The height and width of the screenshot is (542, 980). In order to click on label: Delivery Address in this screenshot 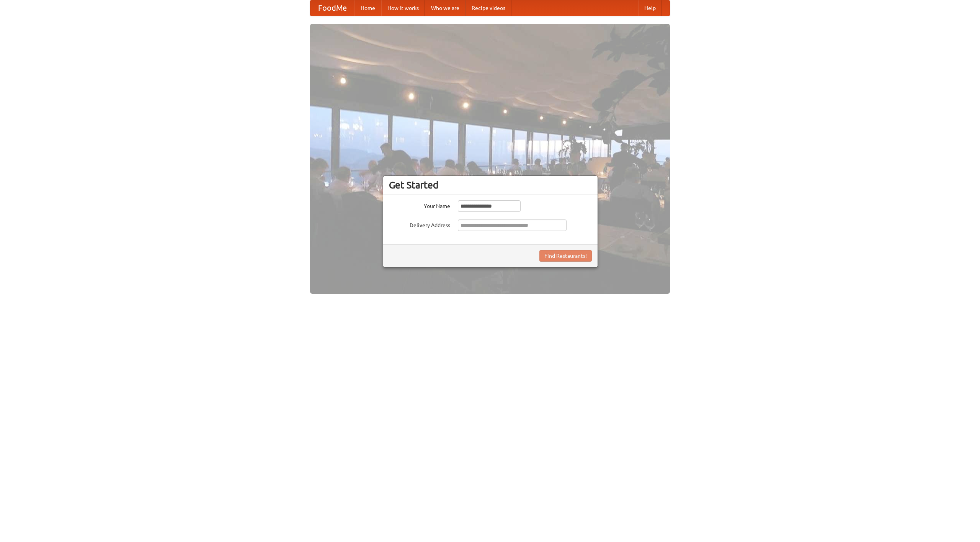, I will do `click(419, 224)`.